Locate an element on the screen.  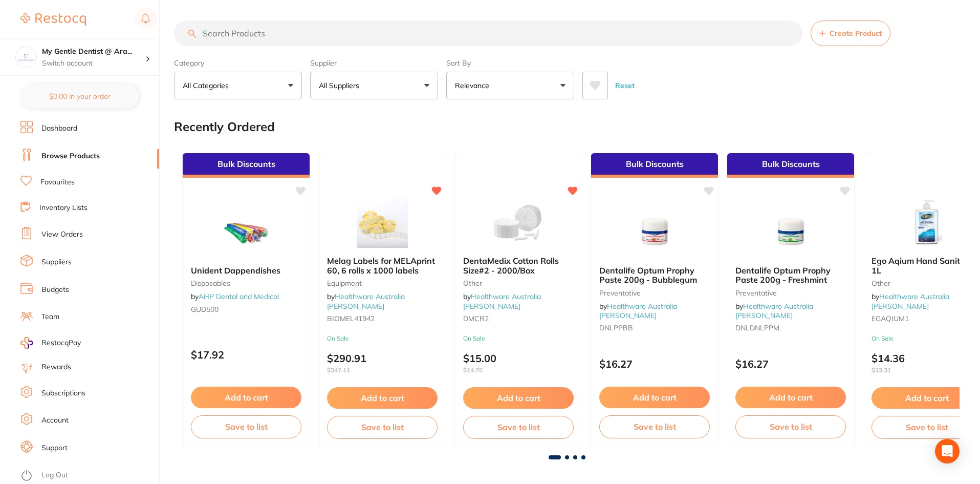
a: Team is located at coordinates (50, 317).